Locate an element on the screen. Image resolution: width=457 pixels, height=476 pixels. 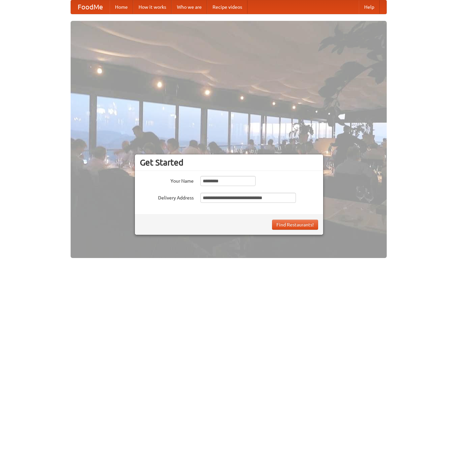
h3: Get Started is located at coordinates (229, 162).